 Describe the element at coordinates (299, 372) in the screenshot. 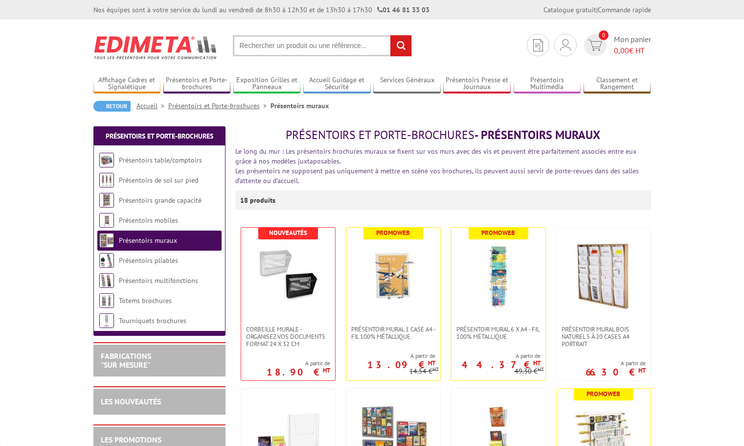

I see `p: 18.90 €` at that location.